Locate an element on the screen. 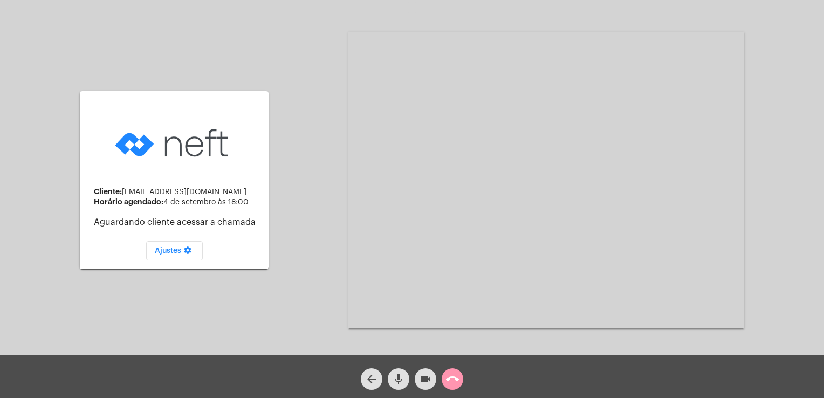 The width and height of the screenshot is (824, 398). strong: Cliente: is located at coordinates (108, 191).